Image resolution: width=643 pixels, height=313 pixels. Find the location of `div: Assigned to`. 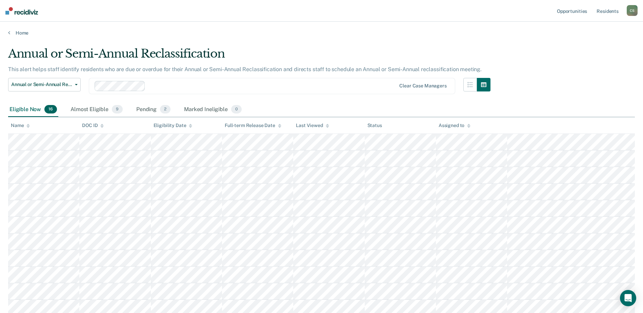

div: Assigned to is located at coordinates (455, 125).